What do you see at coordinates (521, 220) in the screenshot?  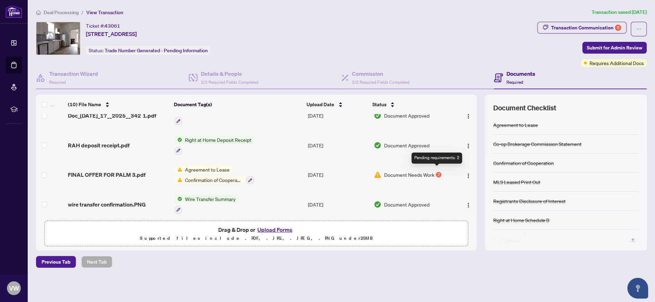 I see `div: Right at Home Schedule B` at bounding box center [521, 220].